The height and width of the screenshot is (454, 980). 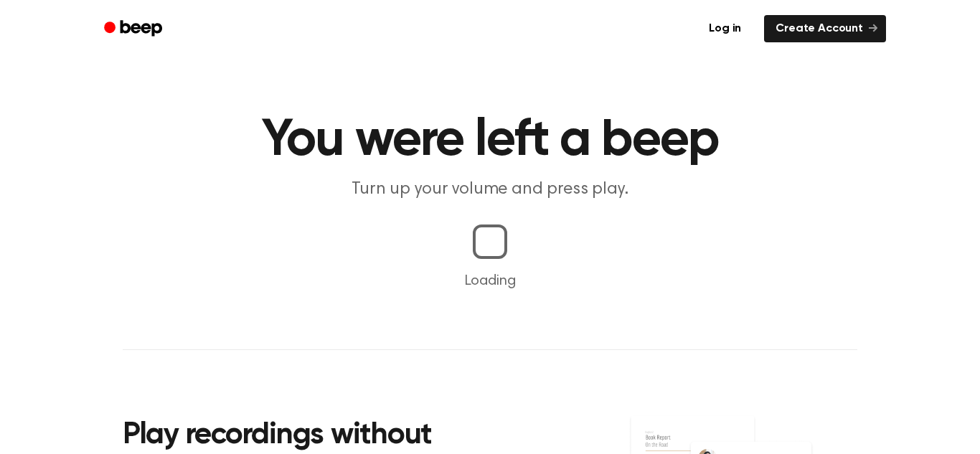 I want to click on a: Create Account, so click(x=825, y=29).